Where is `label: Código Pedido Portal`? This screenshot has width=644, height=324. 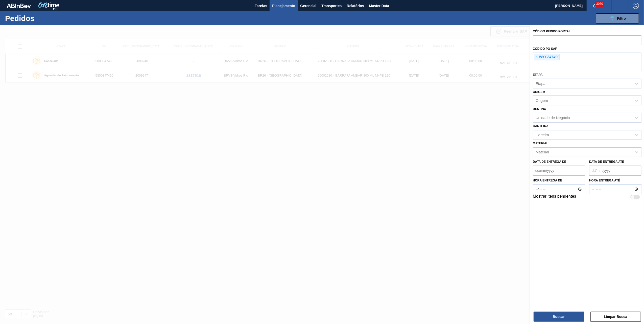 label: Código Pedido Portal is located at coordinates (552, 31).